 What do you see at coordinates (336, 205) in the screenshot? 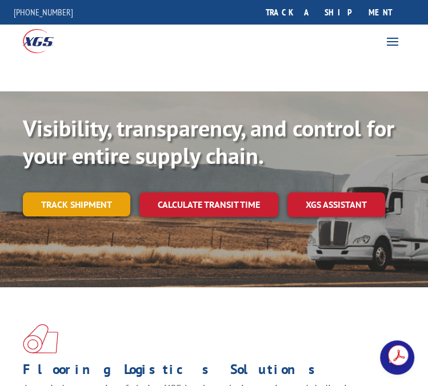
I see `a: XGS ASSISTANT` at bounding box center [336, 205].